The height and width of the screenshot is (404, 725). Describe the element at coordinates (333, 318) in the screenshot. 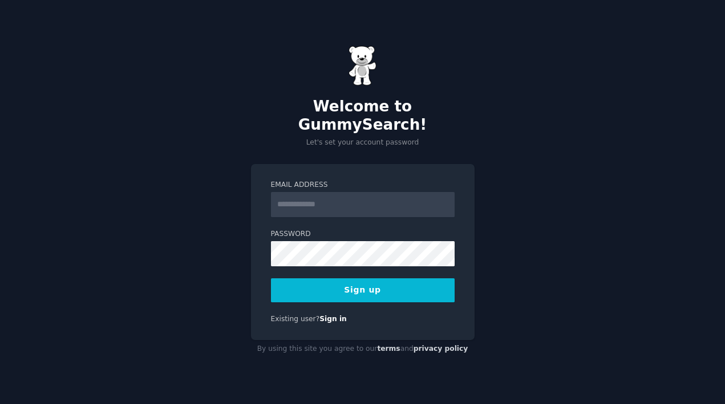

I see `a: Sign in` at that location.